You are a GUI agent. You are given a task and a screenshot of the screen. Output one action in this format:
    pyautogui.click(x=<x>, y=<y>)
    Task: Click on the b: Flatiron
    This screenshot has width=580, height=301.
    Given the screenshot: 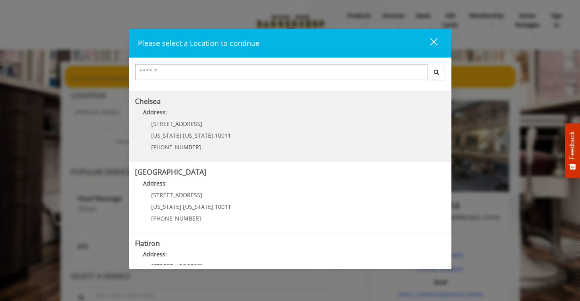 What is the action you would take?
    pyautogui.click(x=147, y=243)
    